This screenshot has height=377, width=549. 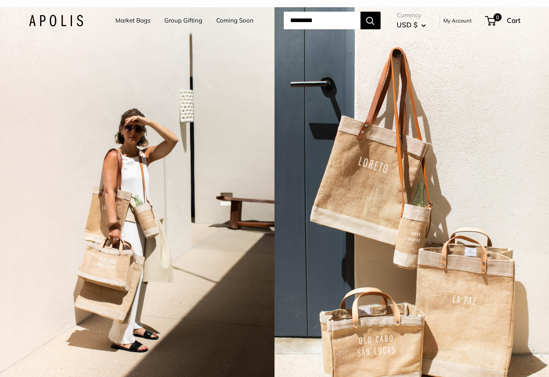 I want to click on a: Group Gifting, so click(x=183, y=20).